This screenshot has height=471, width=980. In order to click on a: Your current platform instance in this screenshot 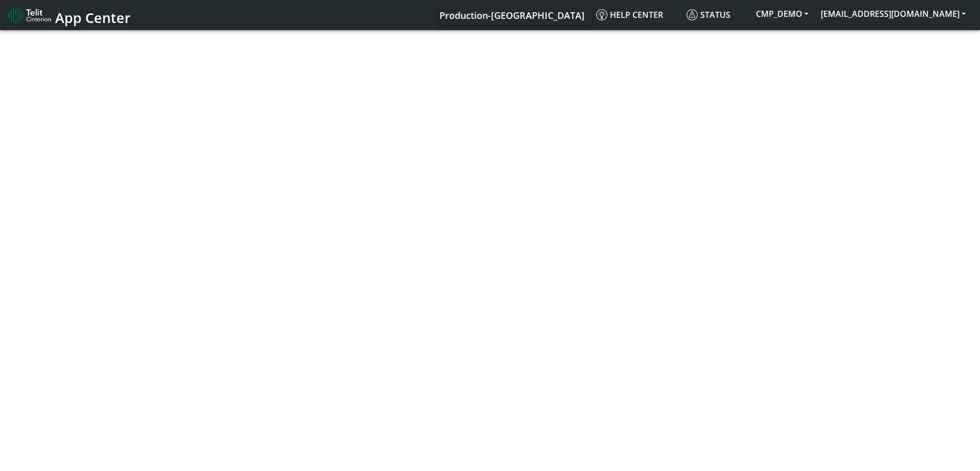, I will do `click(511, 15)`.